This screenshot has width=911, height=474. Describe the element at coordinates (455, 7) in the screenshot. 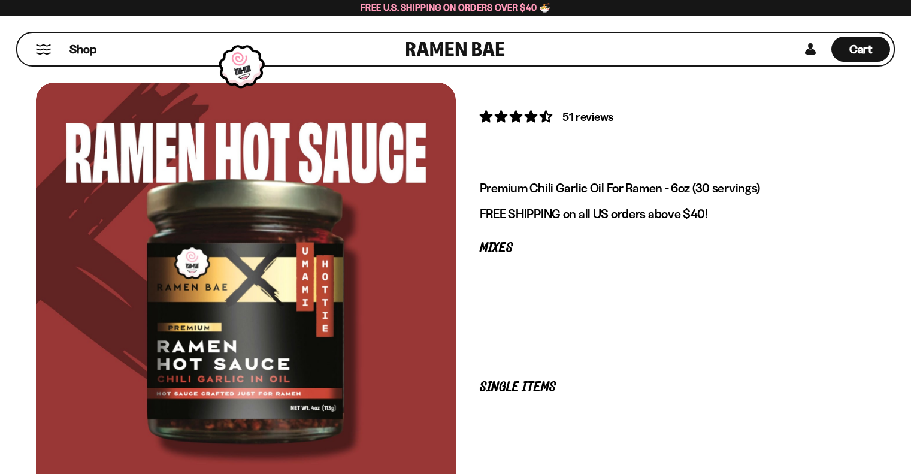

I see `span: Free U.S. Shipping on Orders over $40 🍜` at that location.